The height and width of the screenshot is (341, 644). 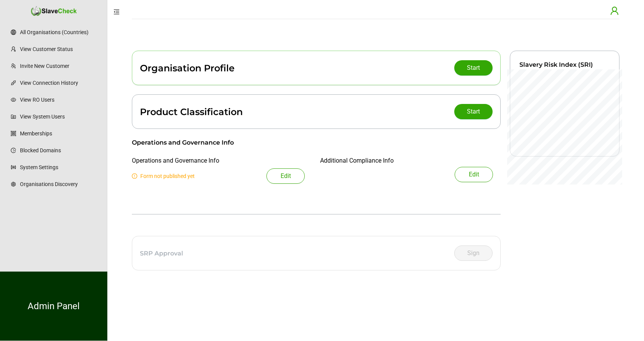 I want to click on span: exclamation-circle, so click(x=134, y=176).